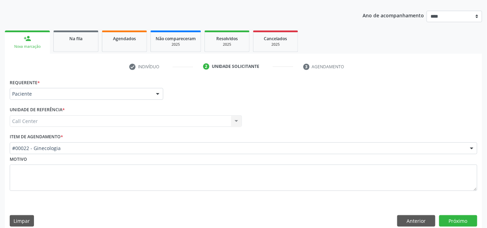  Describe the element at coordinates (238, 148) in the screenshot. I see `span: #00022 - Ginecologia` at that location.